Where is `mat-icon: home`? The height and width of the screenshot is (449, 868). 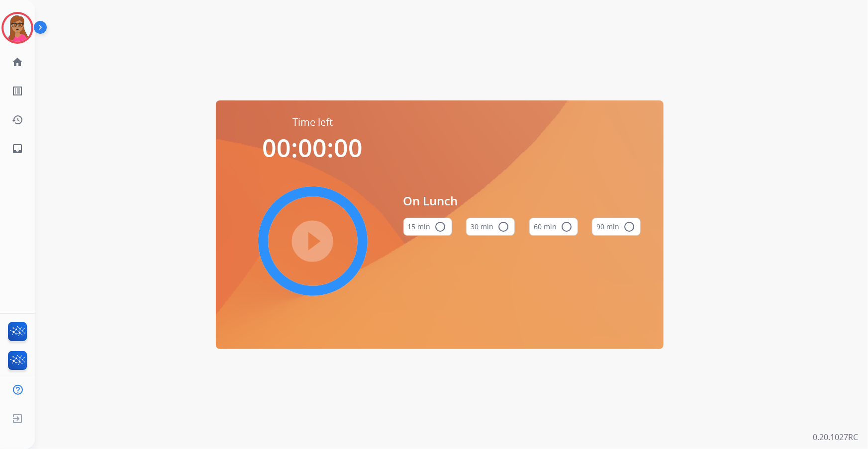
mat-icon: home is located at coordinates (17, 62).